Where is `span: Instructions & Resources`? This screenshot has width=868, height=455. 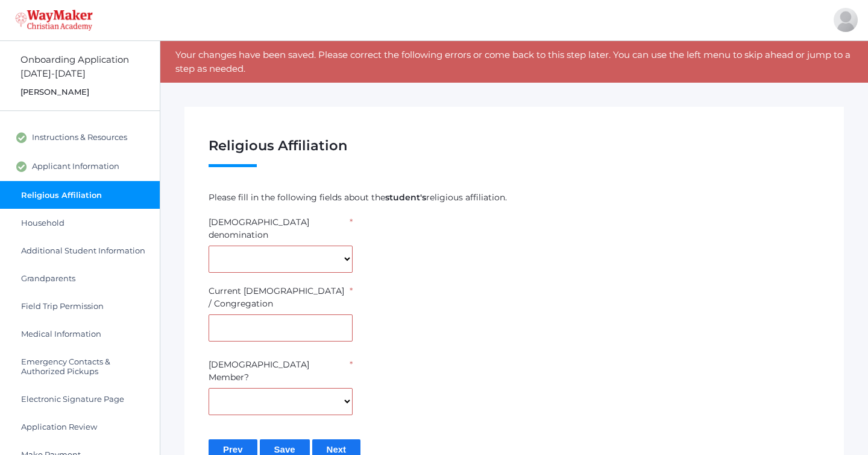
span: Instructions & Resources is located at coordinates (79, 138).